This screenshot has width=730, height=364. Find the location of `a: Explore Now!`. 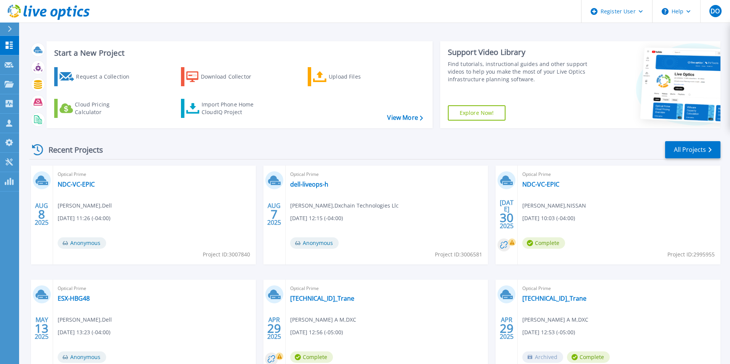

a: Explore Now! is located at coordinates (477, 113).